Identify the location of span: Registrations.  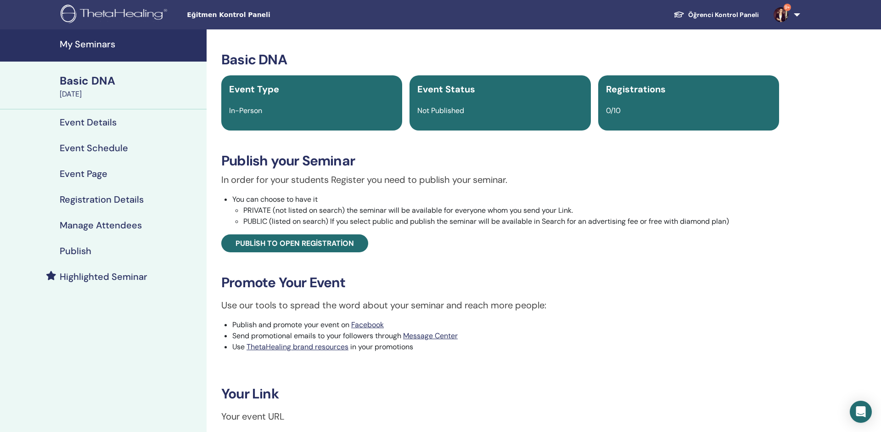
(636, 89).